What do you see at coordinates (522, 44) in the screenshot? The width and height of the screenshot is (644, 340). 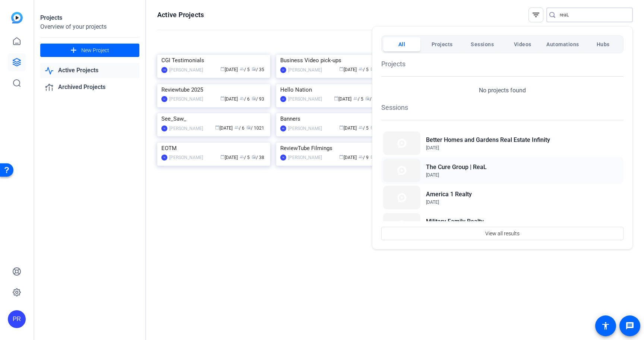 I see `span: Videos` at bounding box center [522, 44].